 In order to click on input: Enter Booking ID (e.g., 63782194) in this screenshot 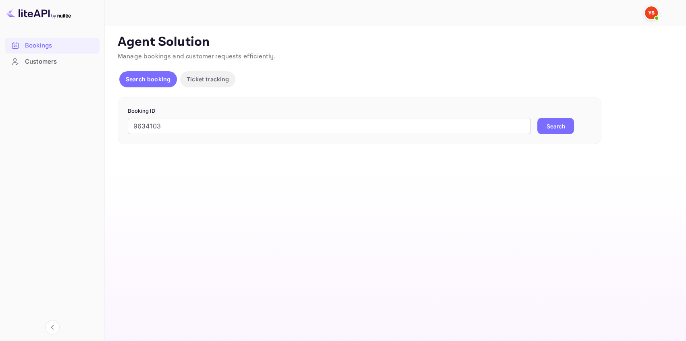, I will do `click(329, 126)`.